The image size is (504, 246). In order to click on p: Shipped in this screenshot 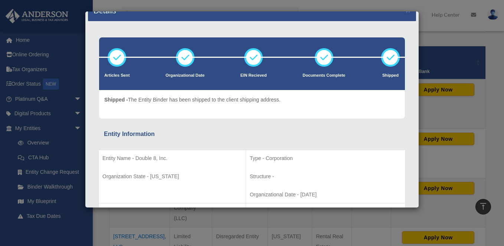, I will do `click(390, 76)`.